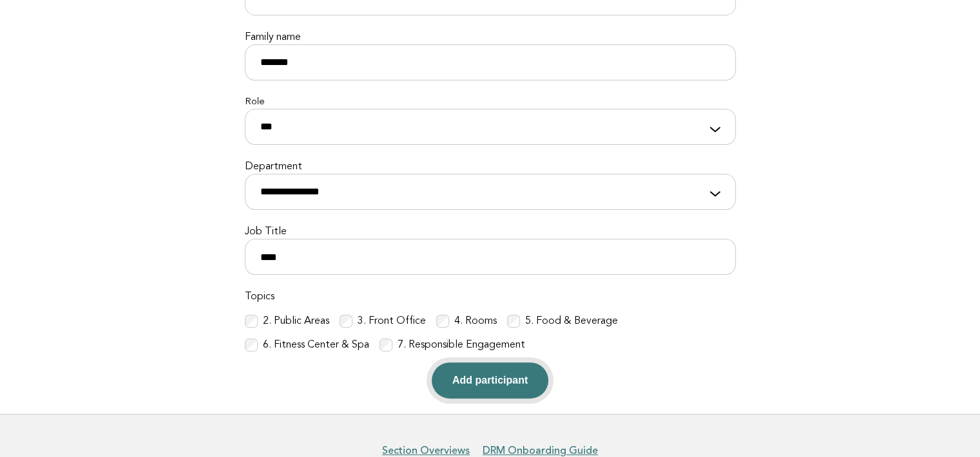 This screenshot has width=980, height=457. I want to click on label: 7. Responsible Engagement, so click(461, 345).